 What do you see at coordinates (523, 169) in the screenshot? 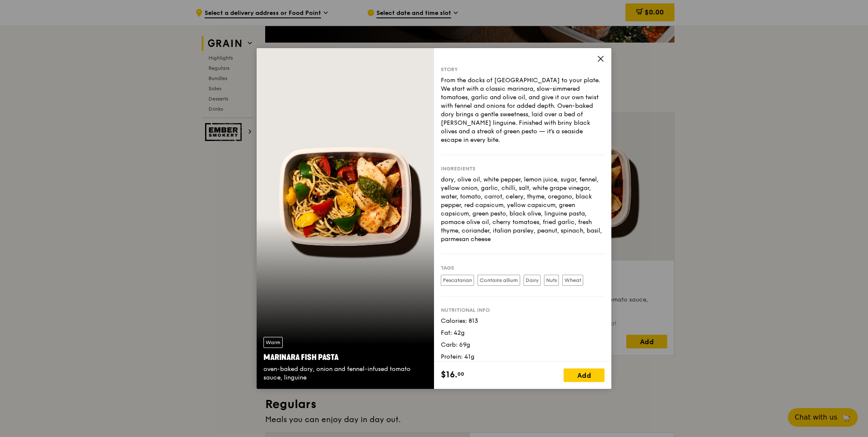
I see `div: Ingredients` at bounding box center [523, 169].